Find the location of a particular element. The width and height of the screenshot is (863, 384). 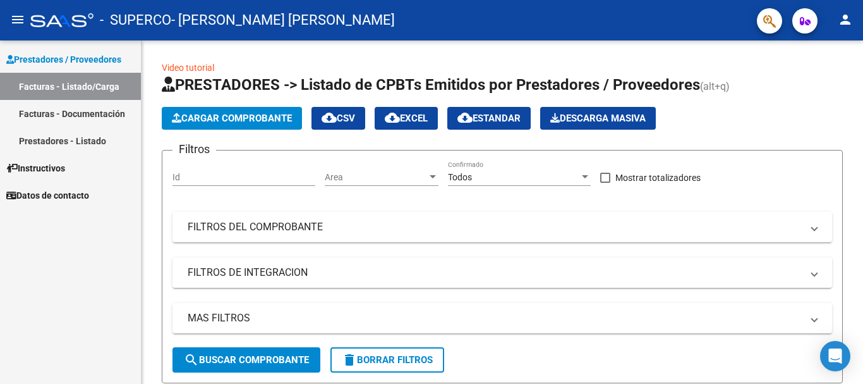

mat-expansion-panel-header: FILTROS DE INTEGRACION is located at coordinates (502, 272).